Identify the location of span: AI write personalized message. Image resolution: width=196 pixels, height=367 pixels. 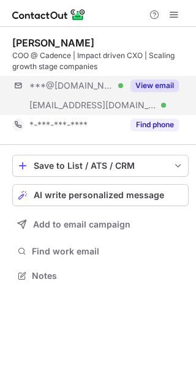
(99, 195).